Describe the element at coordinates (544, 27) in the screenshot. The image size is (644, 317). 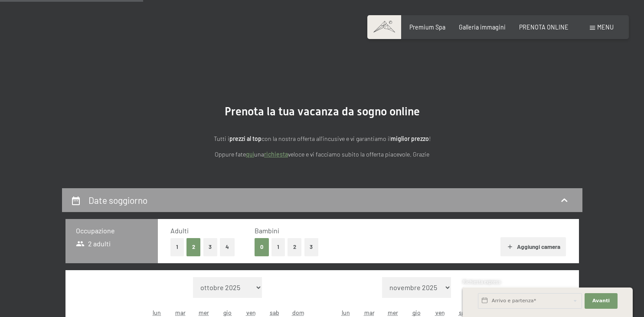
I see `span: PRENOTA ONLINE` at that location.